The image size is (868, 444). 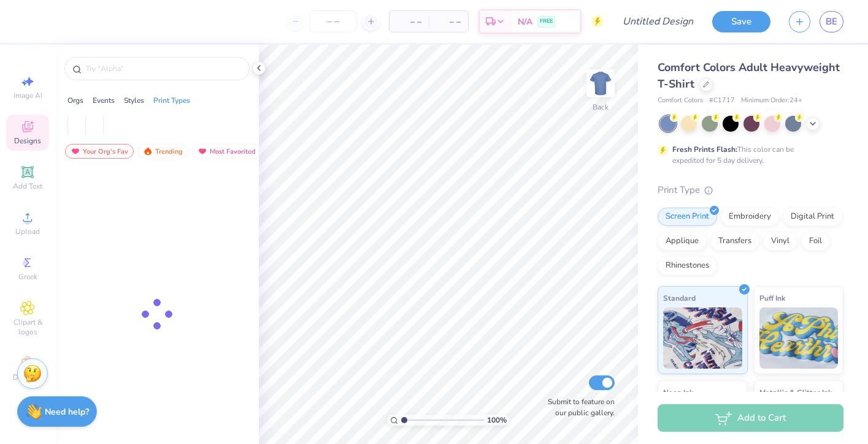 I want to click on div: Vinyl, so click(x=780, y=241).